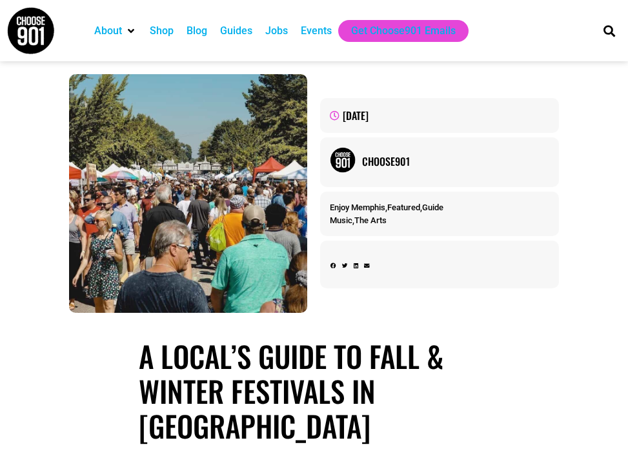  I want to click on a: Blog, so click(197, 31).